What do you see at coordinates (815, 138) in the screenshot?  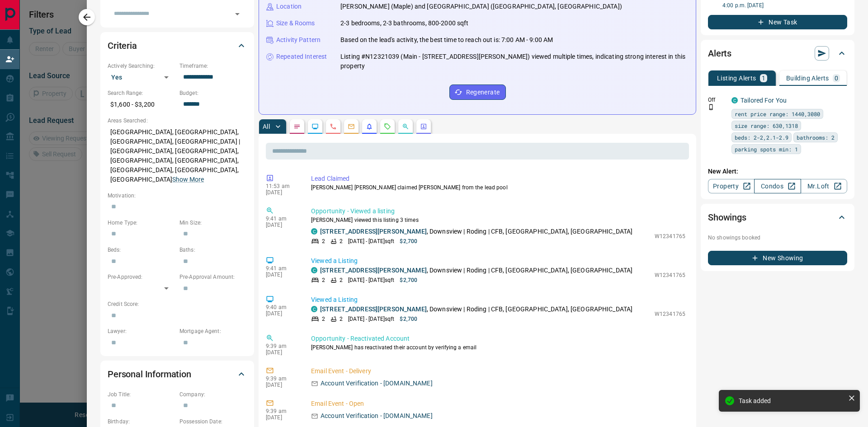 I see `span: bathrooms: 2` at bounding box center [815, 138].